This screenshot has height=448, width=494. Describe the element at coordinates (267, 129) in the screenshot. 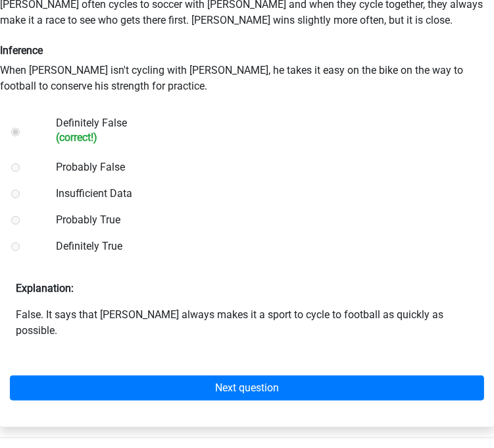

I see `label: Definitely False` at that location.